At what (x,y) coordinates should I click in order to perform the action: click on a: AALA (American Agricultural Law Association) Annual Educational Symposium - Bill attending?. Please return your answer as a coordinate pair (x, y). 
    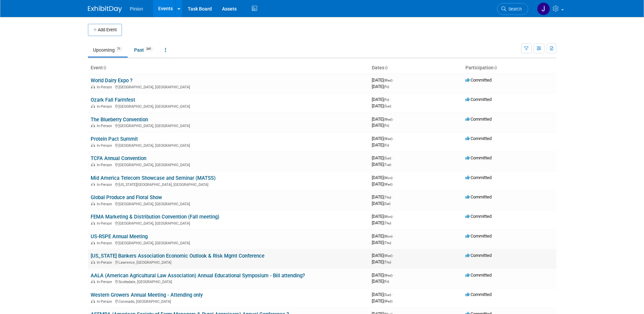
    Looking at the image, I should click on (197, 275).